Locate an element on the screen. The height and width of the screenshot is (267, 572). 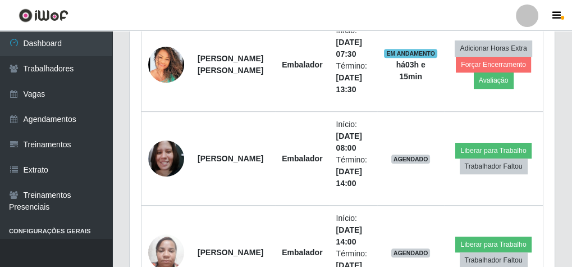
img: 1712344529045.jpeg is located at coordinates (166, 65).